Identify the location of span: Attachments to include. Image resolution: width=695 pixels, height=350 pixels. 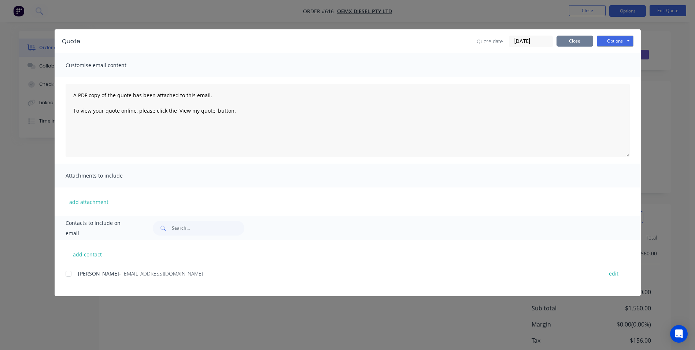
(106, 176).